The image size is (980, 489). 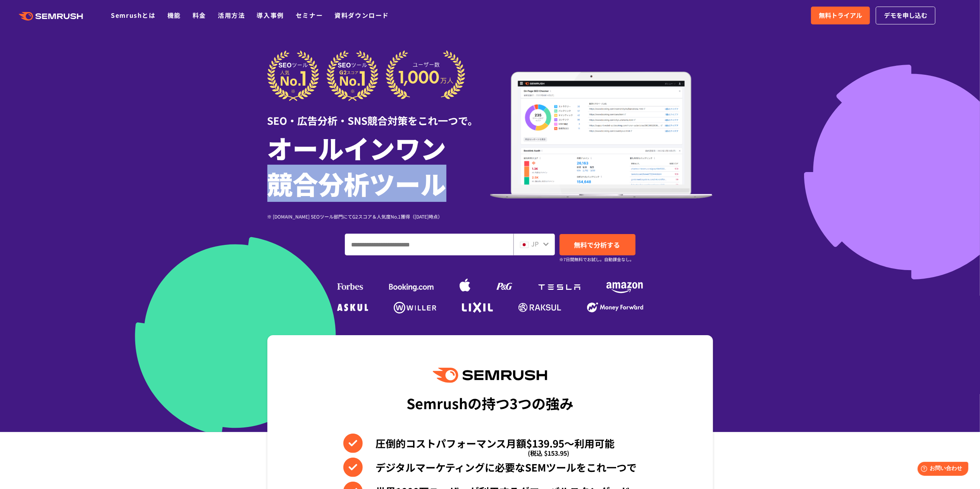 What do you see at coordinates (199, 15) in the screenshot?
I see `a: 料金` at bounding box center [199, 15].